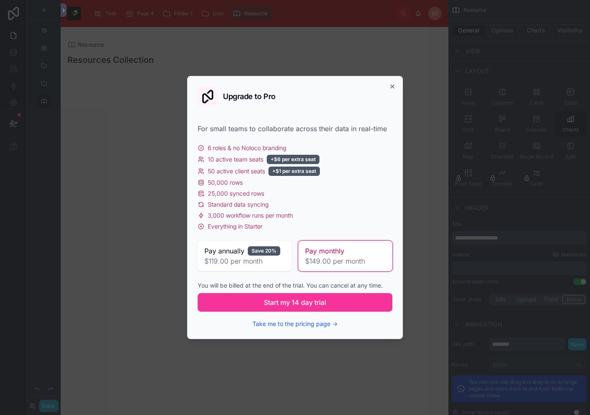 Image resolution: width=590 pixels, height=415 pixels. What do you see at coordinates (236, 159) in the screenshot?
I see `span: 10 active team seats` at bounding box center [236, 159].